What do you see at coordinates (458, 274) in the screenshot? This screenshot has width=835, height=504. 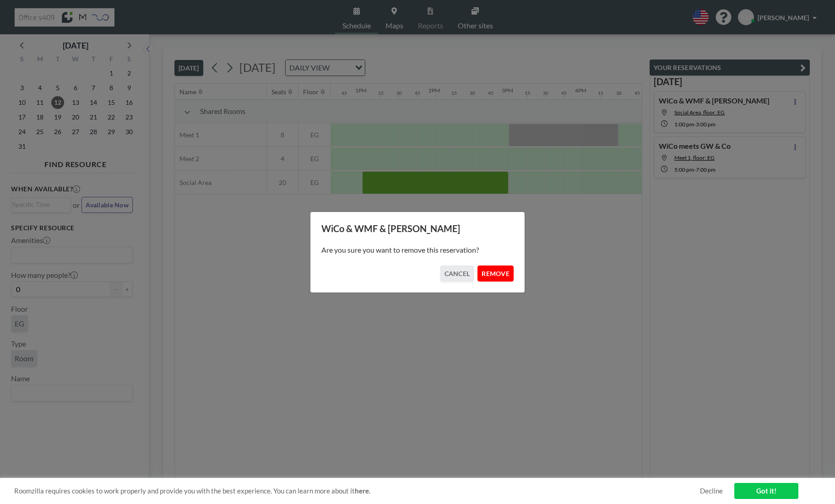 I see `button: CANCEL` at bounding box center [458, 274].